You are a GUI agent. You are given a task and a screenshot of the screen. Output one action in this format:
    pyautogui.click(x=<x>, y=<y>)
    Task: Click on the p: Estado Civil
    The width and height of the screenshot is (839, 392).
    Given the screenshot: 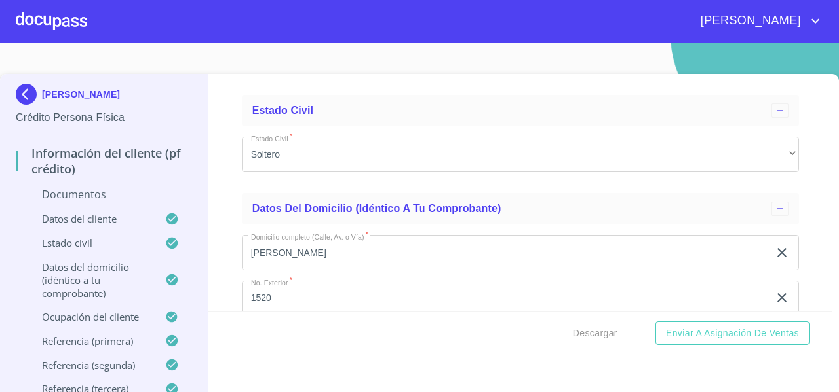 What is the action you would take?
    pyautogui.click(x=90, y=243)
    